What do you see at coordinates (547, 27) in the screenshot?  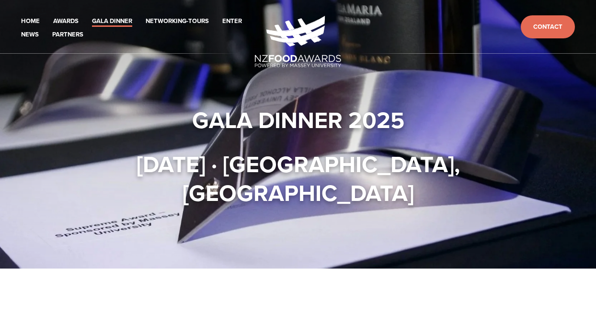 I see `a: Contact` at bounding box center [547, 27].